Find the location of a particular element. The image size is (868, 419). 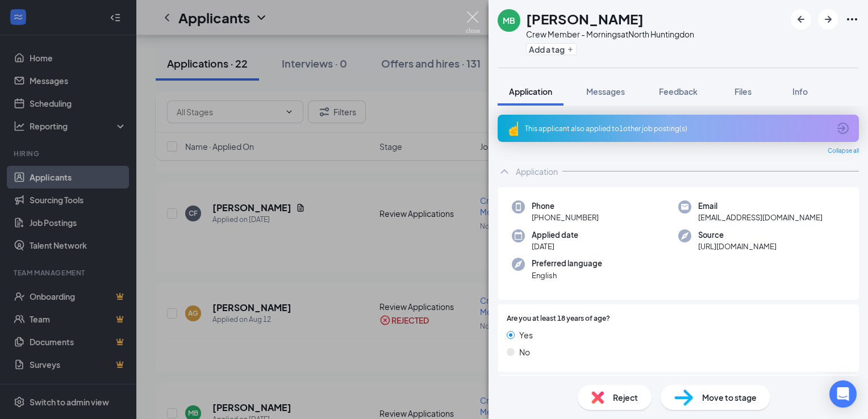

span: Yes is located at coordinates (526, 335).